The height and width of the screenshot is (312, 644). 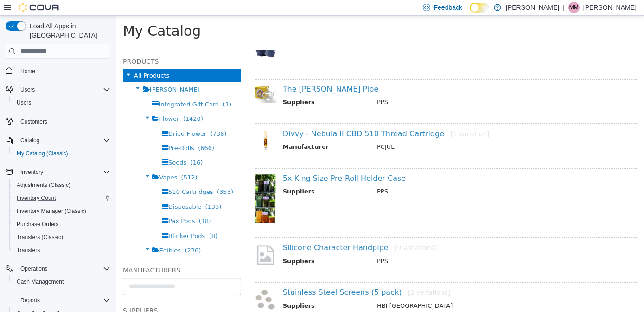 I want to click on a: My Catalog (Classic), so click(x=42, y=153).